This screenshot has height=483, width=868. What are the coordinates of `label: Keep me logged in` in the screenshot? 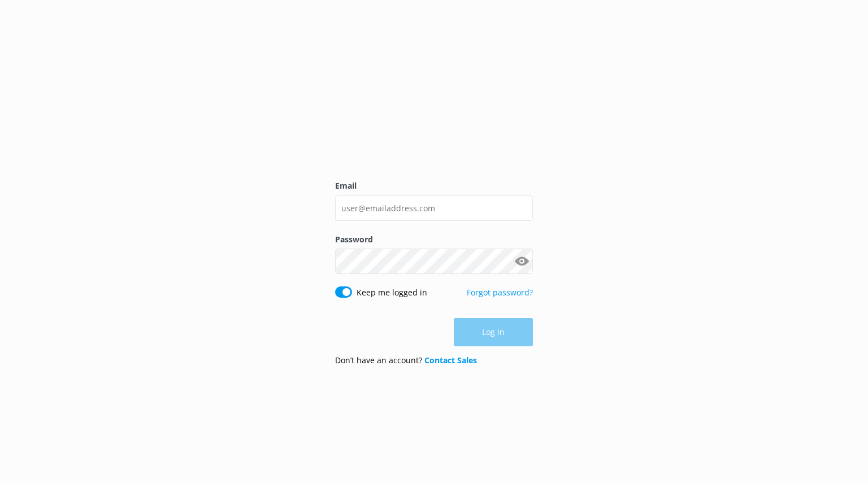 It's located at (392, 293).